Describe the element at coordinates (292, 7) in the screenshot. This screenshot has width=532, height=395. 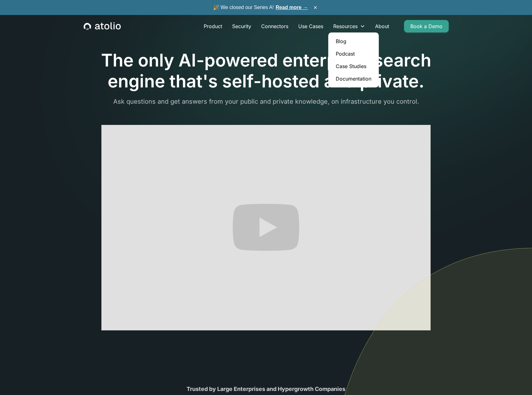
I see `a: Read more →` at that location.